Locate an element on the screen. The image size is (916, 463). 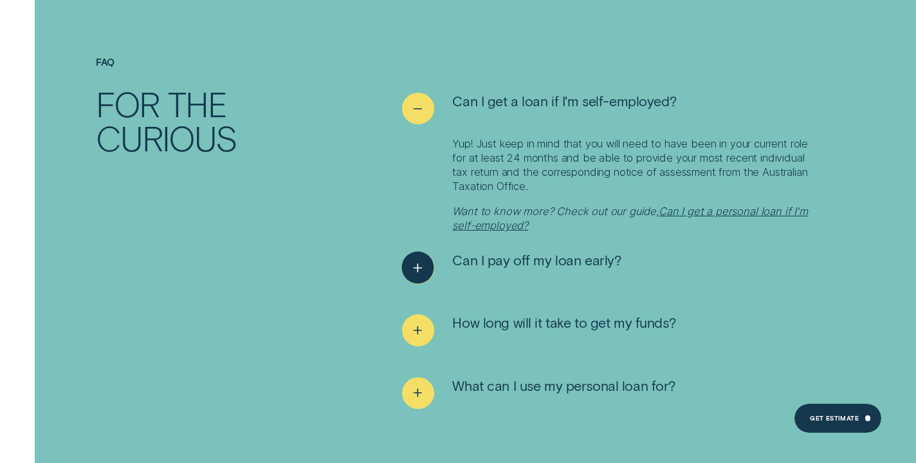
em: Can I get a personal loan if I'm self-employed? is located at coordinates (630, 218).